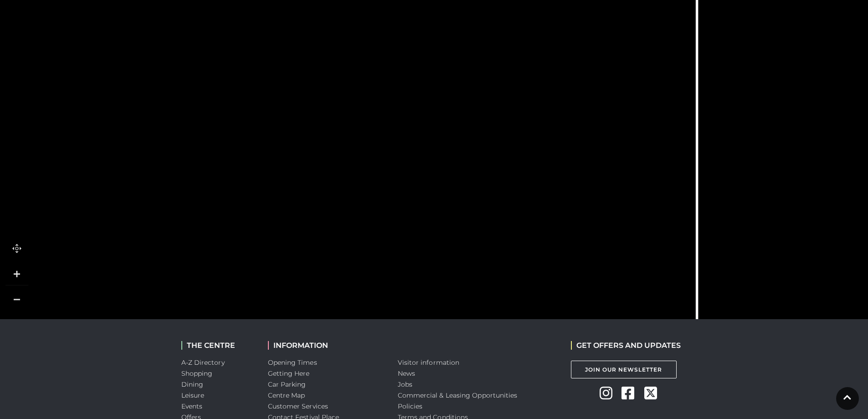 Image resolution: width=868 pixels, height=419 pixels. Describe the element at coordinates (203, 363) in the screenshot. I see `a: A-Z Directory` at that location.